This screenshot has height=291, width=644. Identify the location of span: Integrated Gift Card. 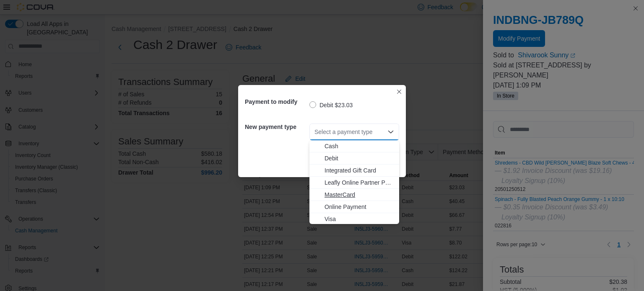
(359, 170).